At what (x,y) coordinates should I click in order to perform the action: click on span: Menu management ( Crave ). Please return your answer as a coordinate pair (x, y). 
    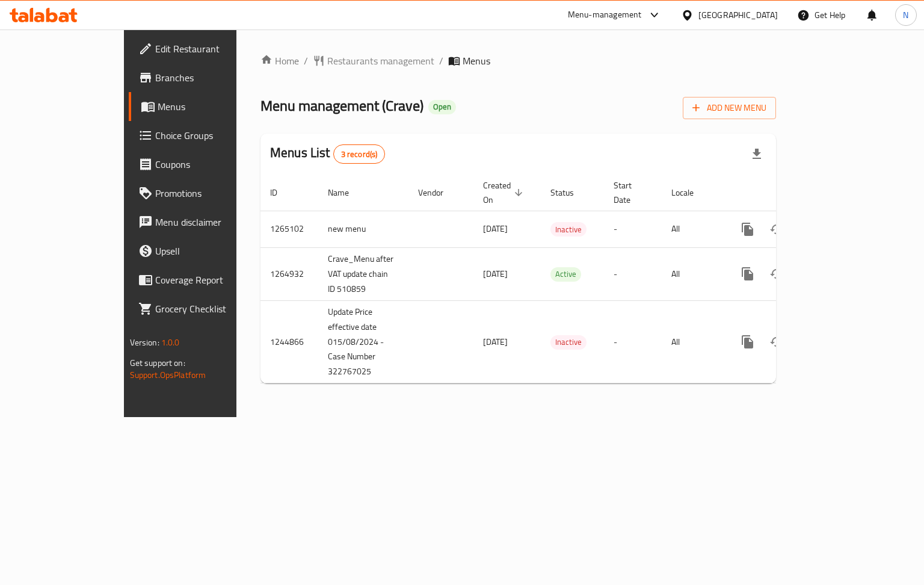
    Looking at the image, I should click on (342, 105).